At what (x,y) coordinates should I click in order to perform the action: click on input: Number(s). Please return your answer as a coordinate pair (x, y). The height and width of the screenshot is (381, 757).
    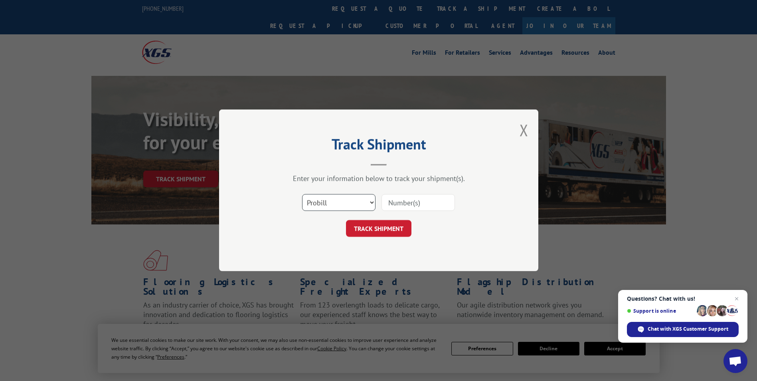
    Looking at the image, I should click on (418, 203).